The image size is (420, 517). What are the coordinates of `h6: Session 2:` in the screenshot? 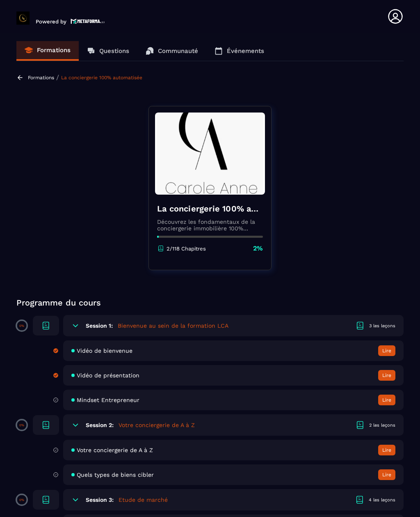 It's located at (100, 424).